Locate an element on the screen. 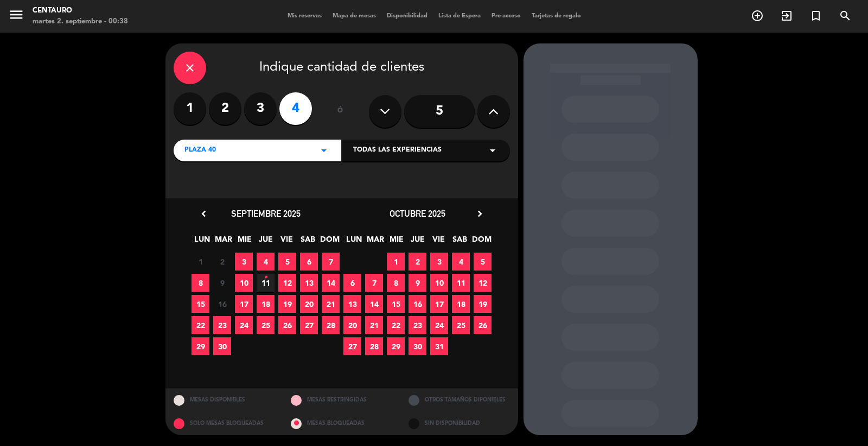  label: 4 is located at coordinates (296, 109).